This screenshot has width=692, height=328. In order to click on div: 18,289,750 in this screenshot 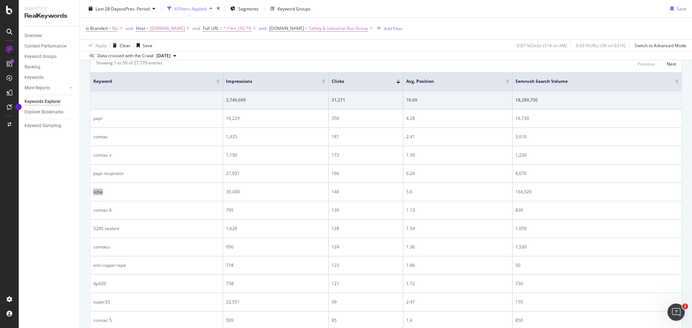, I will do `click(597, 100)`.